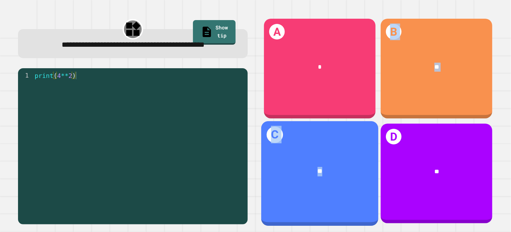 Image resolution: width=511 pixels, height=232 pixels. I want to click on a: Show tip, so click(214, 33).